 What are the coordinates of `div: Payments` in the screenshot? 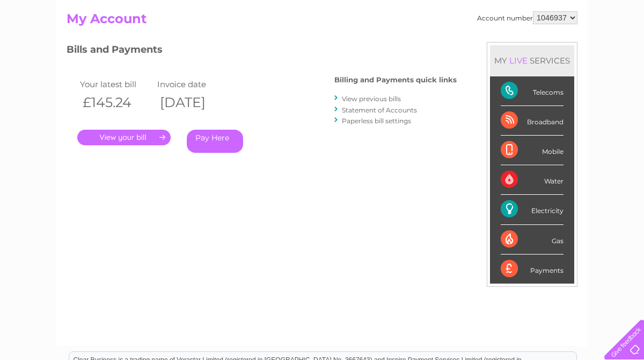 It's located at (532, 269).